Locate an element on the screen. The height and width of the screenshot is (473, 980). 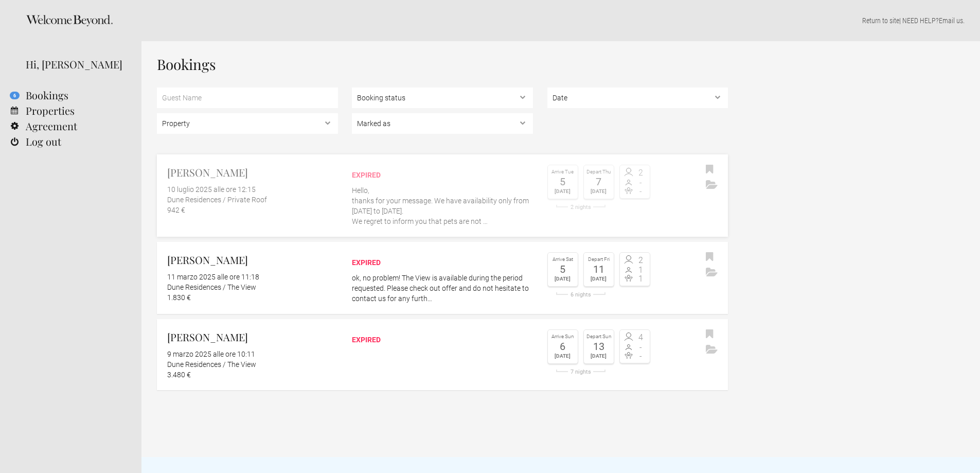
p: ok, no problem! The View is available during the period requested. Please check out offer and do ... is located at coordinates (443, 288).